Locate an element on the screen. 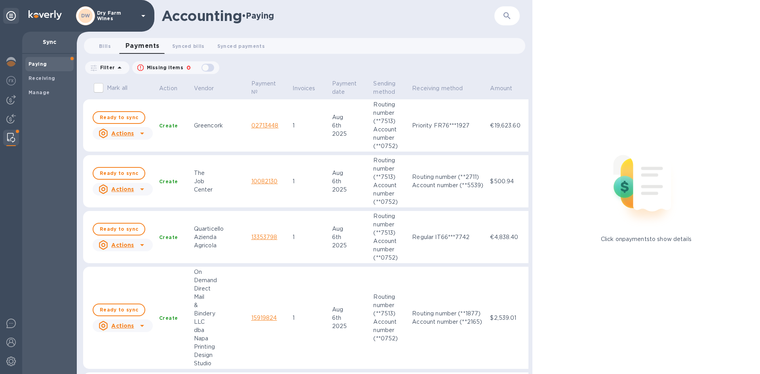  span: Receiving method is located at coordinates (442, 88).